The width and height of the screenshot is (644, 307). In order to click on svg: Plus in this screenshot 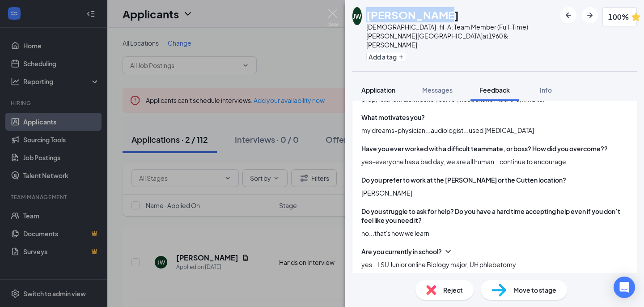, I will do `click(402, 57)`.